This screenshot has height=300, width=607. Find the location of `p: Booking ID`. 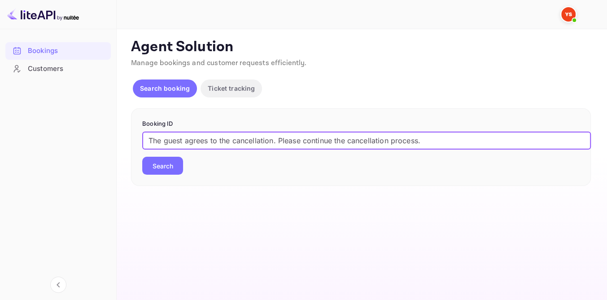

p: Booking ID is located at coordinates (361, 124).